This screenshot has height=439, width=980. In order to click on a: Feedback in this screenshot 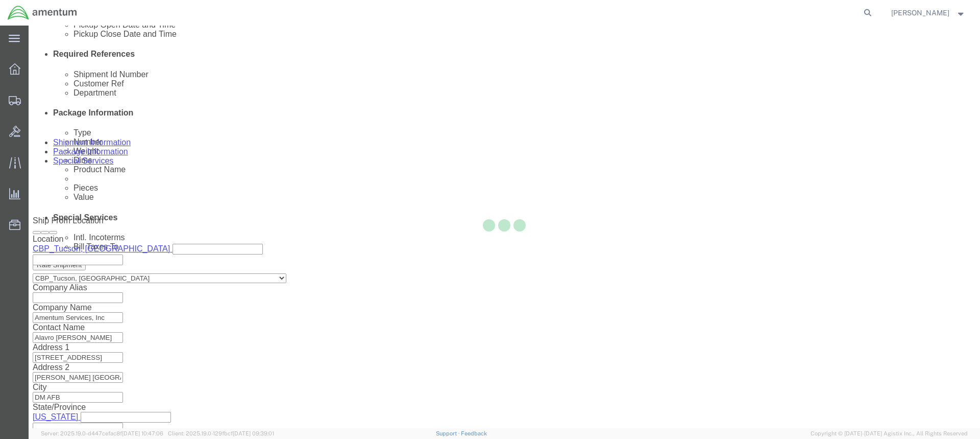, I will do `click(473, 433)`.